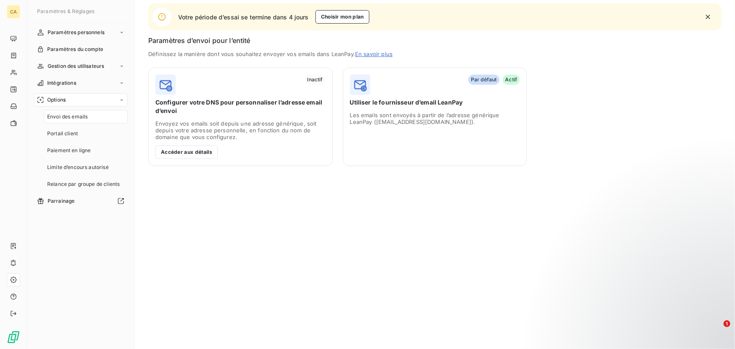  Describe the element at coordinates (69, 150) in the screenshot. I see `span: Paiement en ligne` at that location.